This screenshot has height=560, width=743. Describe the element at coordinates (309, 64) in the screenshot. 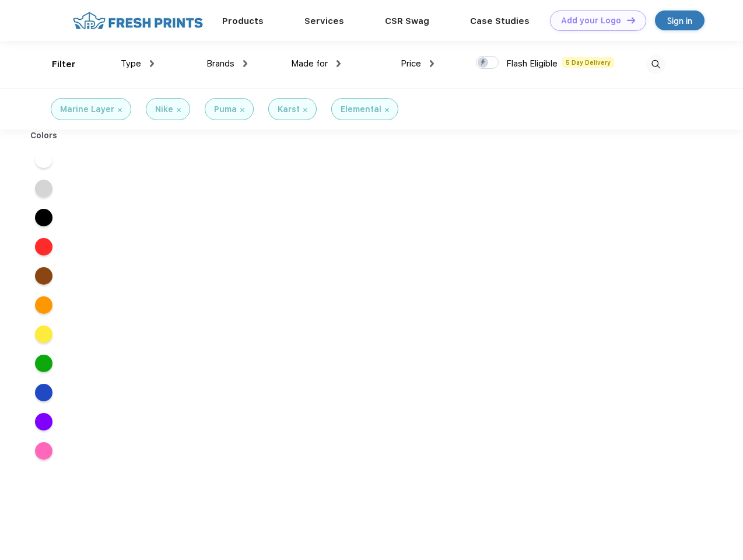

I see `span: Made for` at that location.